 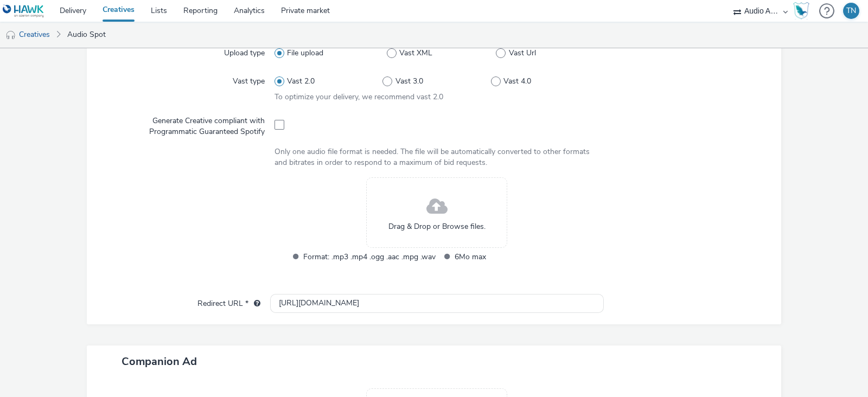 I want to click on span: File upload, so click(x=305, y=53).